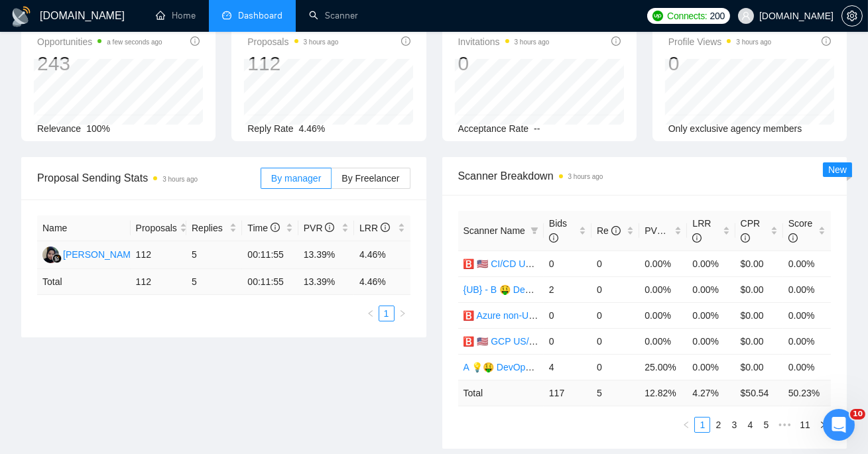 The height and width of the screenshot is (454, 868). What do you see at coordinates (749, 424) in the screenshot?
I see `a: 4` at bounding box center [749, 424].